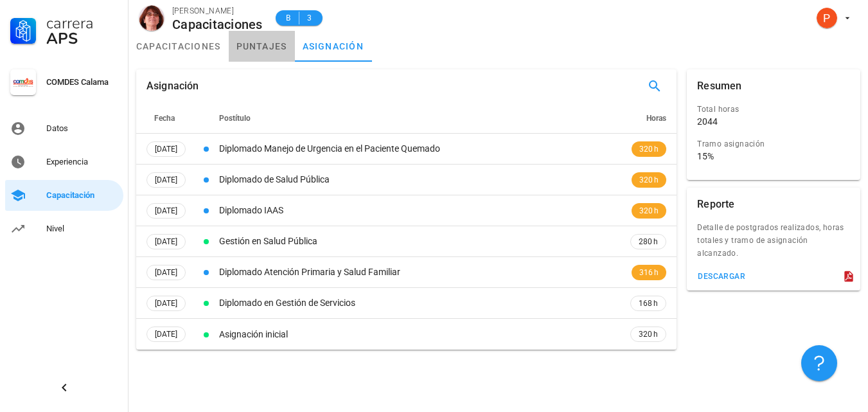 The width and height of the screenshot is (868, 412). What do you see at coordinates (334, 46) in the screenshot?
I see `a: asignación` at bounding box center [334, 46].